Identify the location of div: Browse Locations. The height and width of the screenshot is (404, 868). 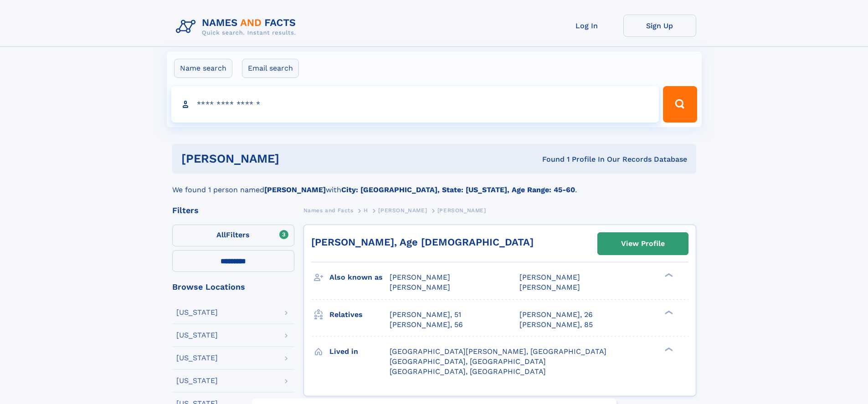
(233, 287).